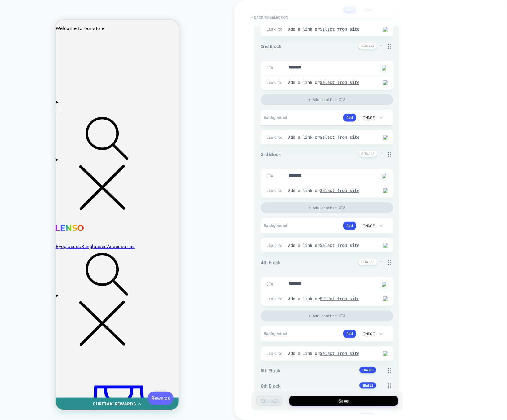  I want to click on span: Sunglasses, so click(38, 227).